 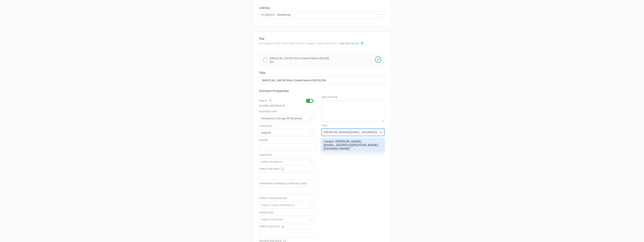 I want to click on span: Business Unit, so click(x=268, y=111).